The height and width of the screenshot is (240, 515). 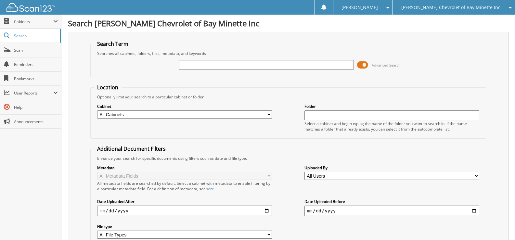 I want to click on div: Optionally limit your search to a particular cabinet or folder, so click(x=288, y=97).